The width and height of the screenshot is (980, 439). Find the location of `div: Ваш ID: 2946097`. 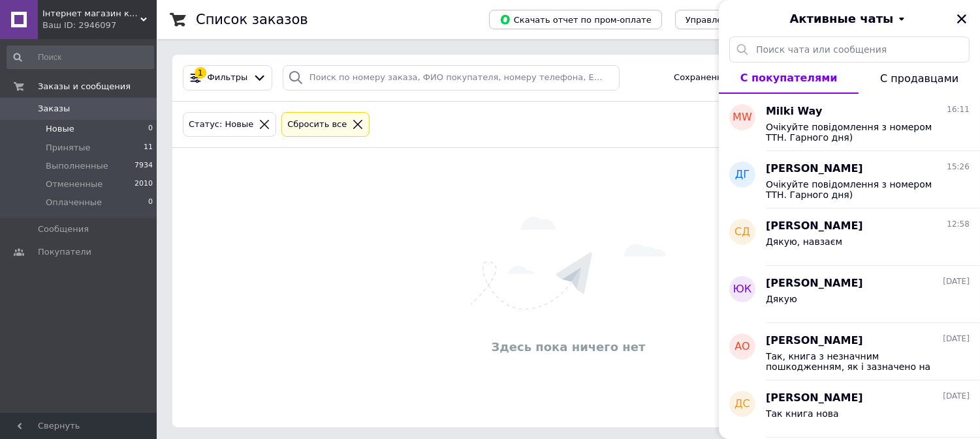

div: Ваш ID: 2946097 is located at coordinates (99, 25).